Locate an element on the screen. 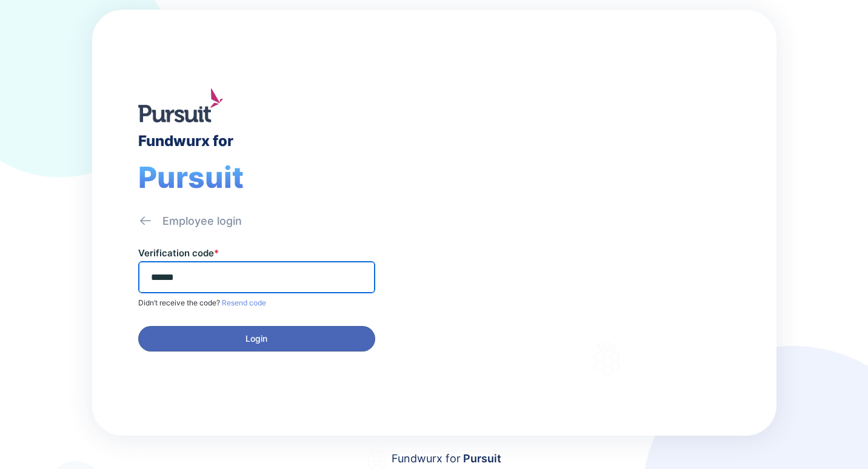  div: Welcome to is located at coordinates (551, 176).